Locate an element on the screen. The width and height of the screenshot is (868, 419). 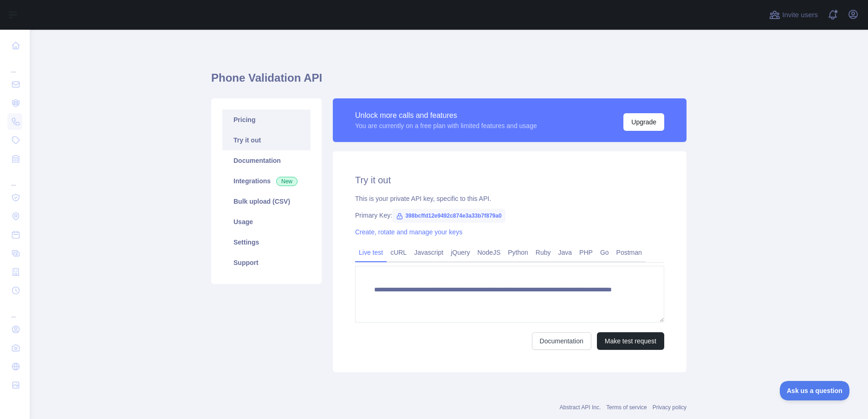
a: Abstract API Inc. is located at coordinates (580, 408).